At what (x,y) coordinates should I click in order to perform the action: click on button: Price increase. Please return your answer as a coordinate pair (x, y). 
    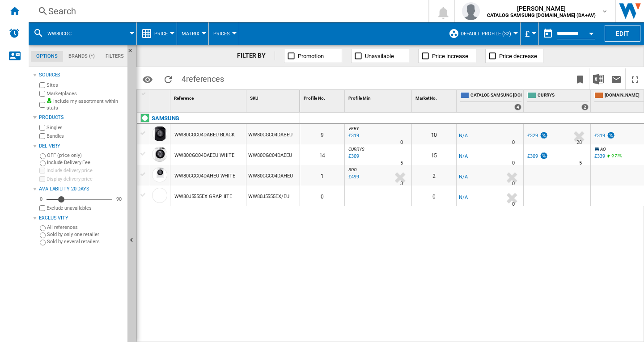
    Looking at the image, I should click on (447, 56).